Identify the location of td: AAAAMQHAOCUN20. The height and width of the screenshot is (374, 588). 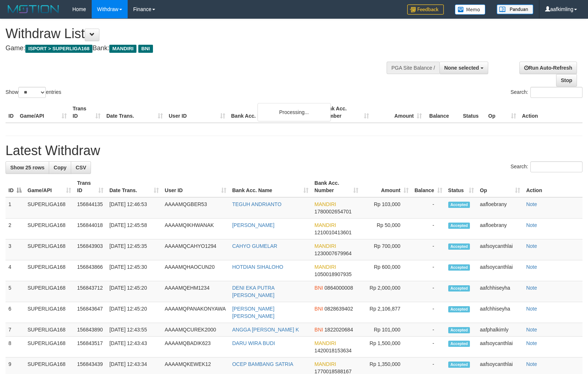
(196, 271).